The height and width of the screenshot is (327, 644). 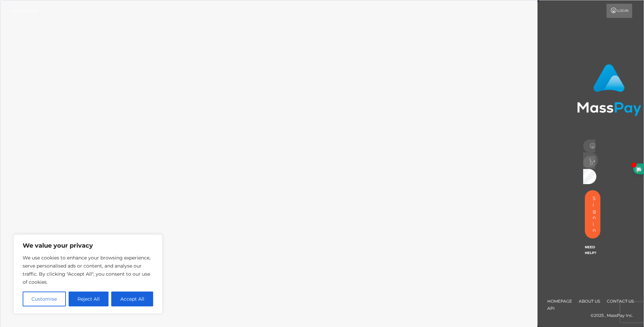 What do you see at coordinates (88, 270) in the screenshot?
I see `p: We use cookies to enhance your browsing experience, serve personalised ads or content, and analys...` at bounding box center [88, 270].